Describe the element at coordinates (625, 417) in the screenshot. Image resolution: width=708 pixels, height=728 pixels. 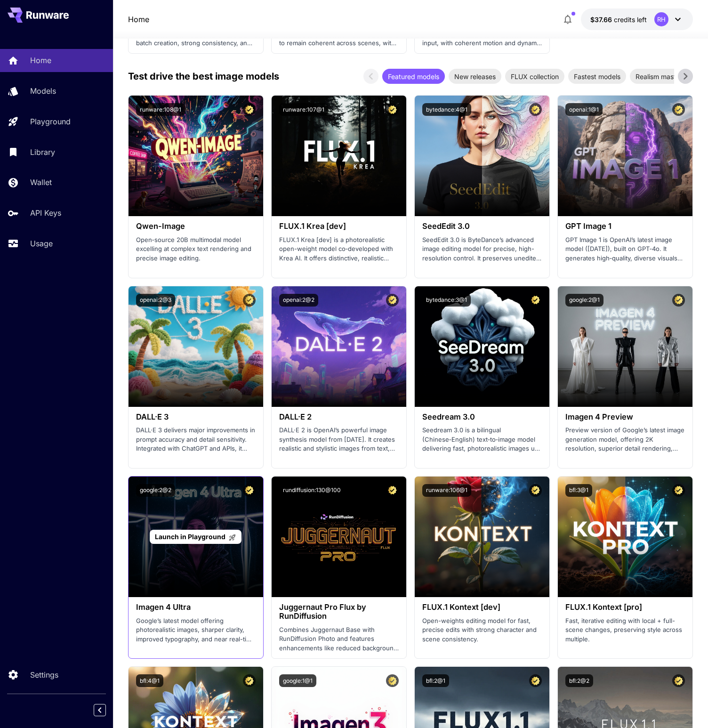
I see `h3: Imagen 4 Preview` at that location.